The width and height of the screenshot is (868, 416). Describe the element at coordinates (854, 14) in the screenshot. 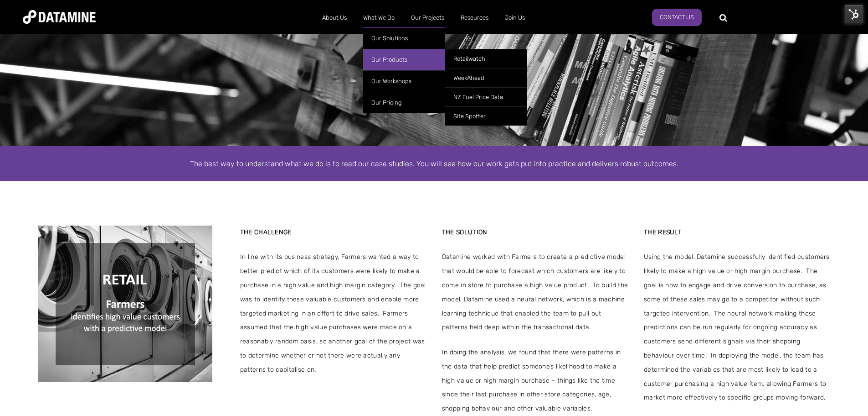

I see `img: HubSpot Tools Menu Toggle` at that location.